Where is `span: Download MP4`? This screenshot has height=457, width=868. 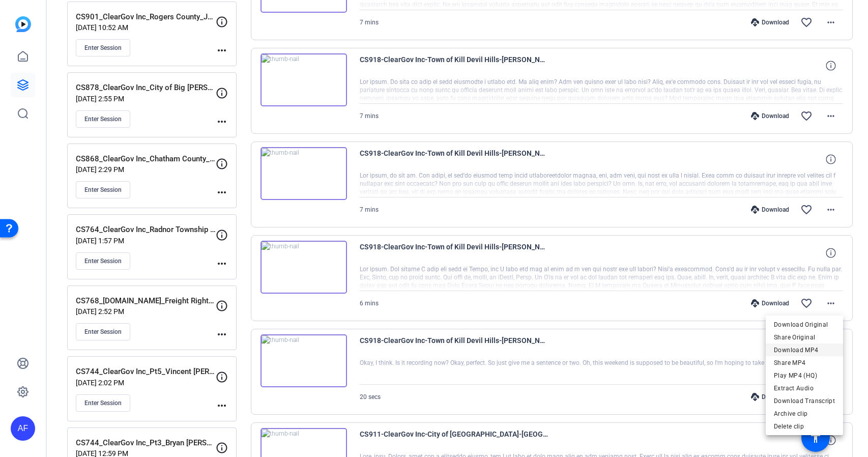
span: Download MP4 is located at coordinates (804, 350).